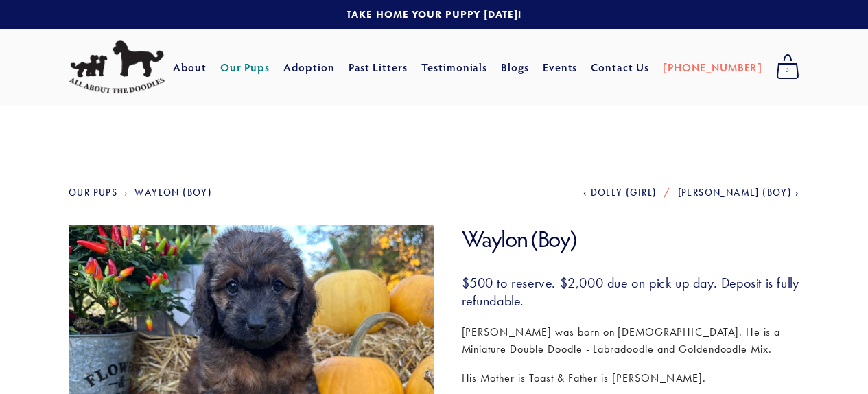  What do you see at coordinates (116, 67) in the screenshot?
I see `img: All About The Doodles` at bounding box center [116, 67].